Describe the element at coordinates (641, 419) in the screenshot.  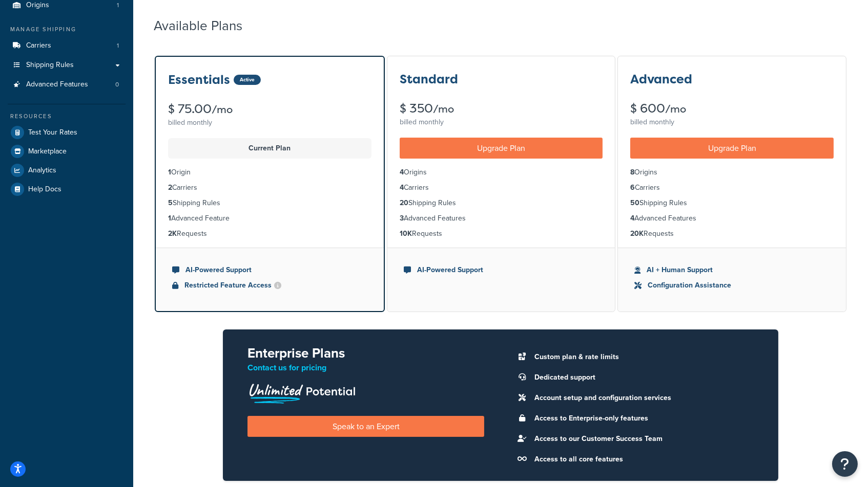
I see `li: Access to Enterprise-only features` at that location.